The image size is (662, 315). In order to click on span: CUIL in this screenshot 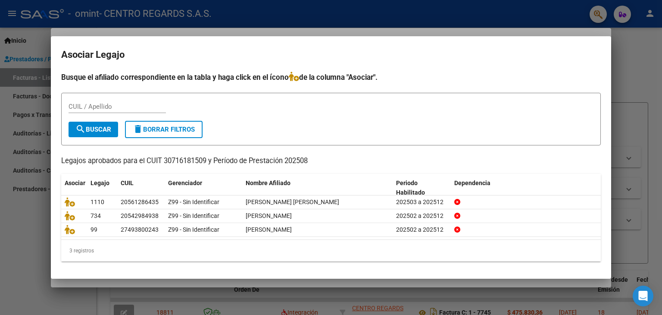, I will do `click(127, 183)`.